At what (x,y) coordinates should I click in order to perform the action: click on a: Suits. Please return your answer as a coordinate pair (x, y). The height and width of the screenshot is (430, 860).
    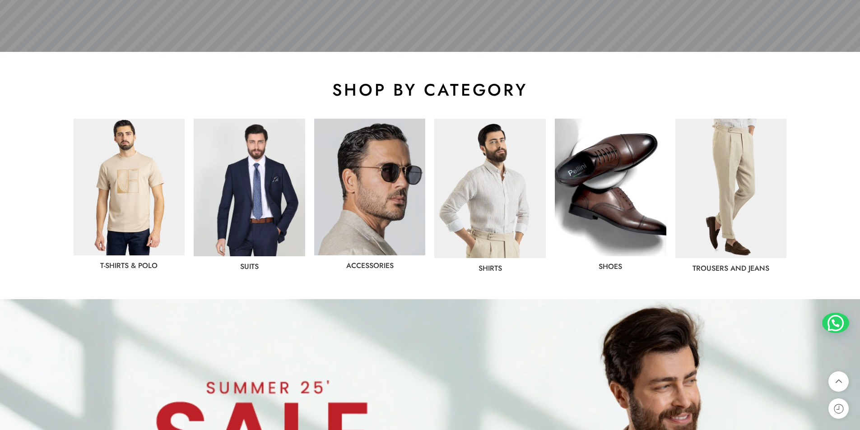
    Looking at the image, I should click on (249, 266).